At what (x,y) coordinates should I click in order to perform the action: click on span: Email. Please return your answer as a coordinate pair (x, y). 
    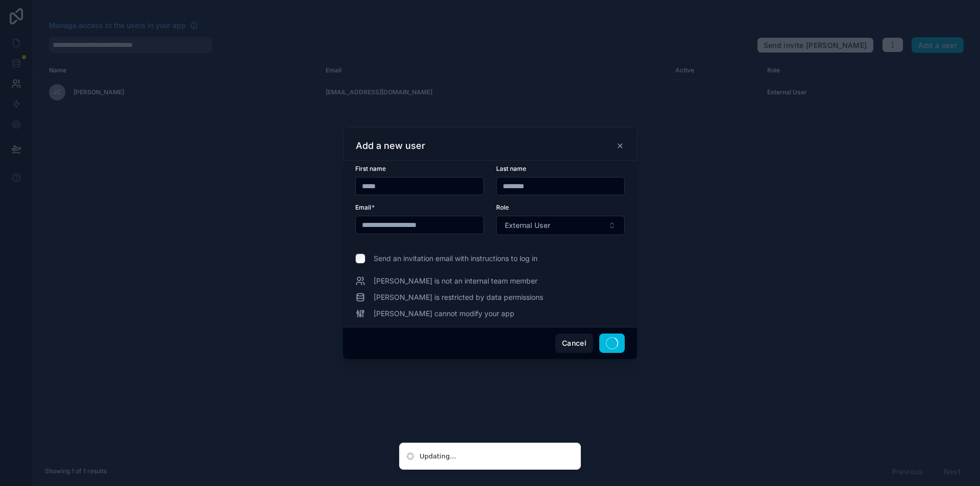
    Looking at the image, I should click on (363, 207).